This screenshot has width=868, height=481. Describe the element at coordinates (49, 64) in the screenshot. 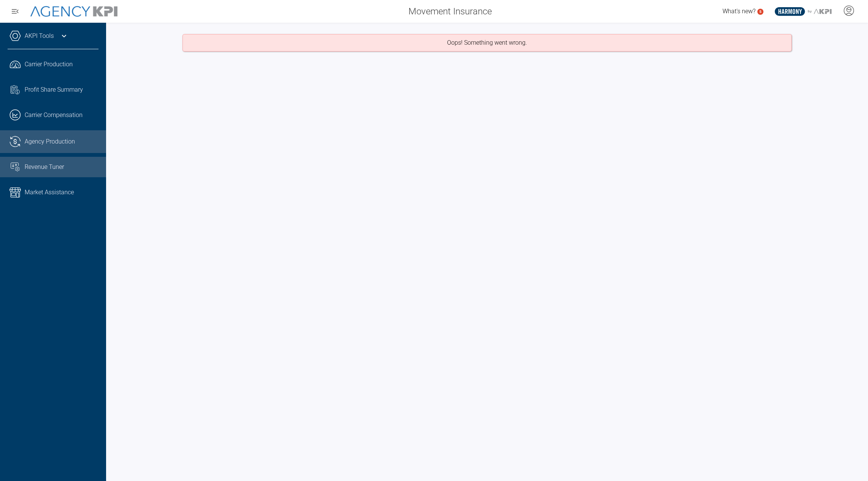

I see `span: Carrier Production` at that location.